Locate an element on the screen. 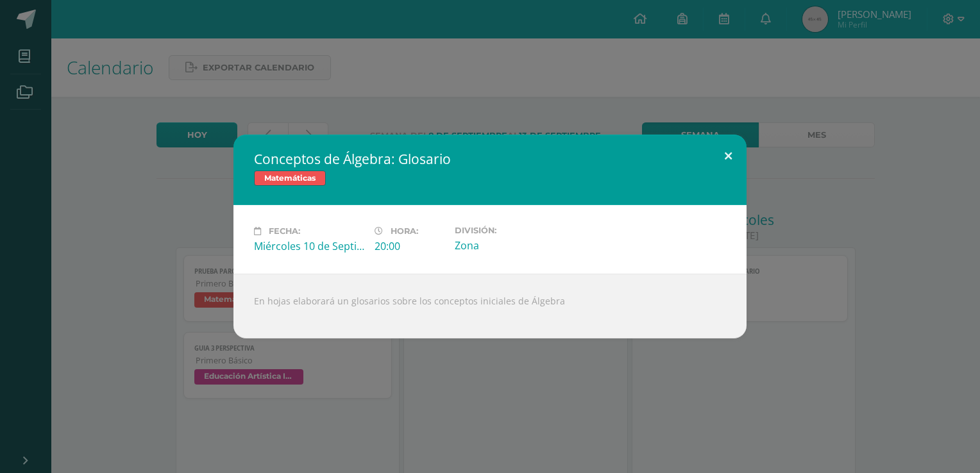 Image resolution: width=980 pixels, height=473 pixels. h2: Conceptos de Álgebra: Glosario is located at coordinates (490, 159).